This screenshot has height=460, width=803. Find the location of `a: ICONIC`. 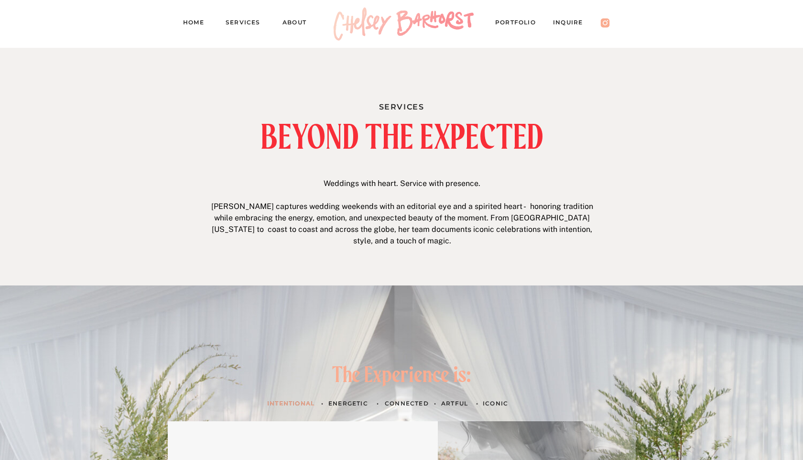

a: ICONIC is located at coordinates (497, 403).